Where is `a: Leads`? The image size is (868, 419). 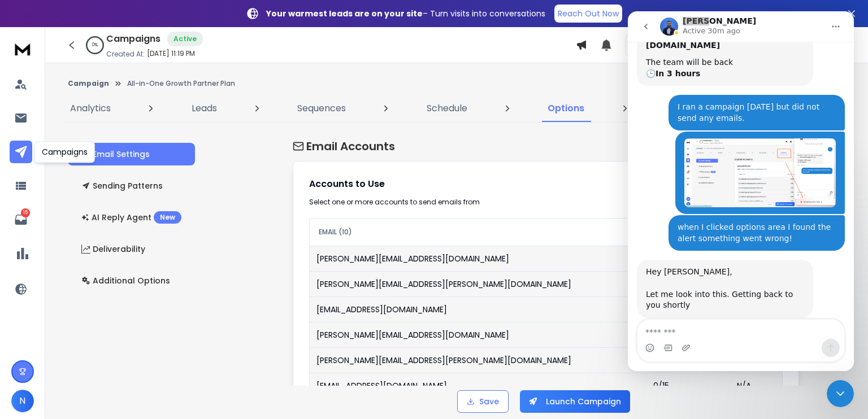
a: Leads is located at coordinates (204, 108).